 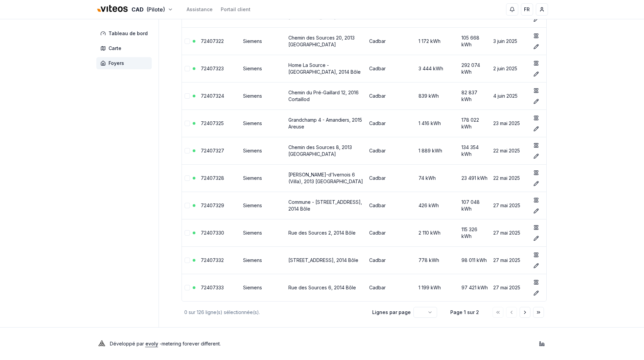 What do you see at coordinates (525, 312) in the screenshot?
I see `button: Aller à la page suivante` at bounding box center [525, 312].